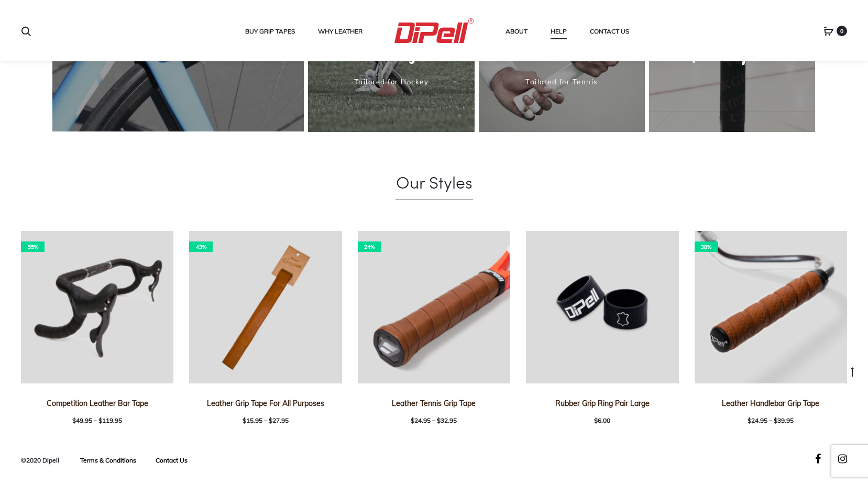 Image resolution: width=868 pixels, height=484 pixels. What do you see at coordinates (97, 307) in the screenshot?
I see `a: 55%` at bounding box center [97, 307].